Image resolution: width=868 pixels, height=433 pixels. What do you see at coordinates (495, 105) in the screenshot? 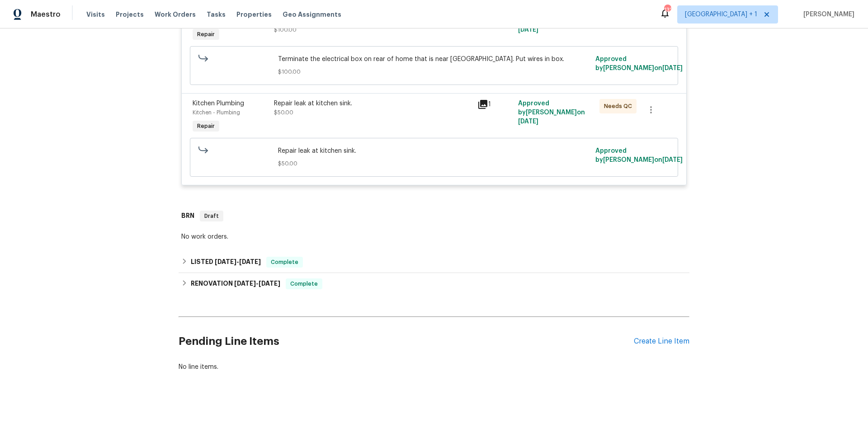
I see `div: 1` at bounding box center [495, 105].